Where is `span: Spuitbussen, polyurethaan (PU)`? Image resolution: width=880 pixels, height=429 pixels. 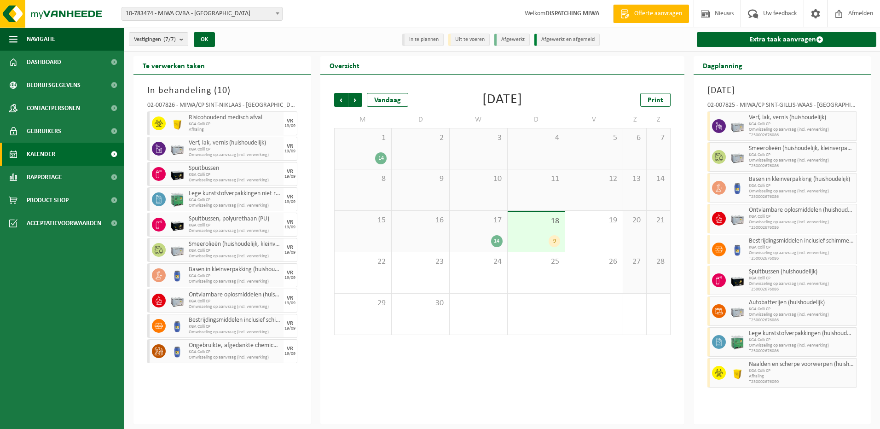 span: Spuitbussen, polyurethaan (PU) is located at coordinates (235, 219).